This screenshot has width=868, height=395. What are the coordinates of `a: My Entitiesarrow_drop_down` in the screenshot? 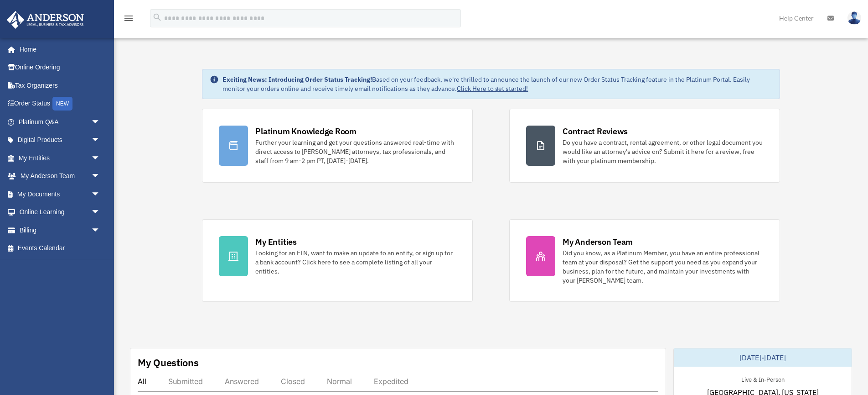 It's located at (60, 158).